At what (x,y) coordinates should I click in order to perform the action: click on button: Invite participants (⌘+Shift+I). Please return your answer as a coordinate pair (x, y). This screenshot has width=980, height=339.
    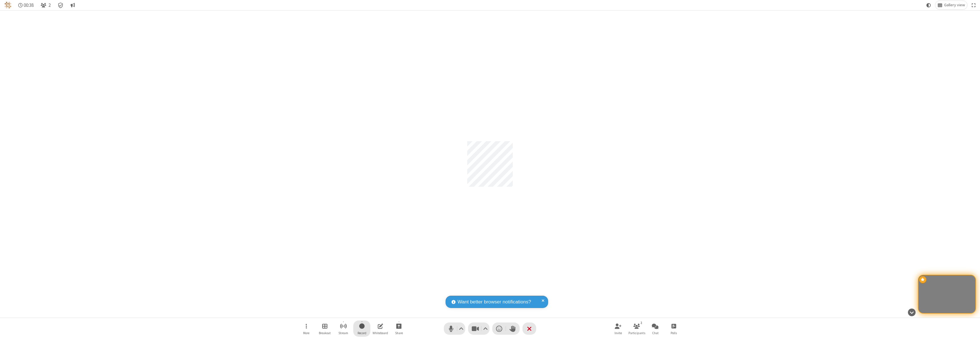
    Looking at the image, I should click on (618, 329).